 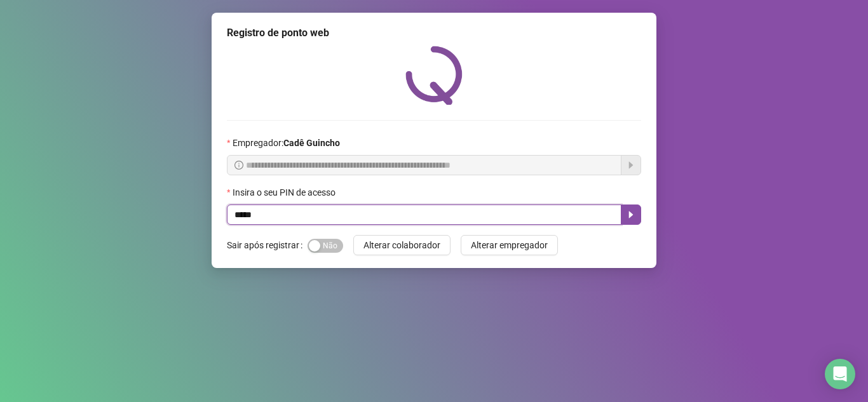 What do you see at coordinates (434, 75) in the screenshot?
I see `img: QRPoint` at bounding box center [434, 75].